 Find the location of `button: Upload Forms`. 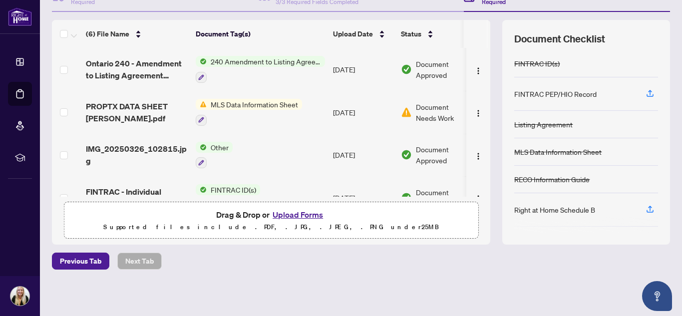

button: Upload Forms is located at coordinates (298, 215).